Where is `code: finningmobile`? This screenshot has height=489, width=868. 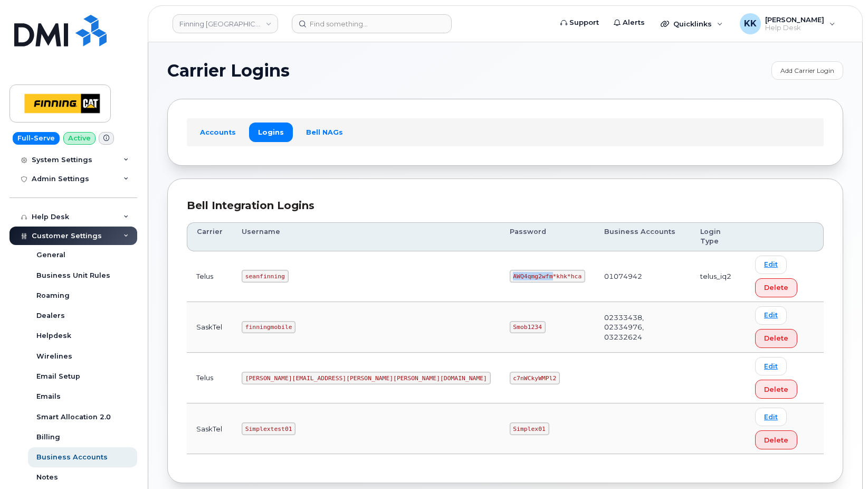
code: finningmobile is located at coordinates (268, 328).